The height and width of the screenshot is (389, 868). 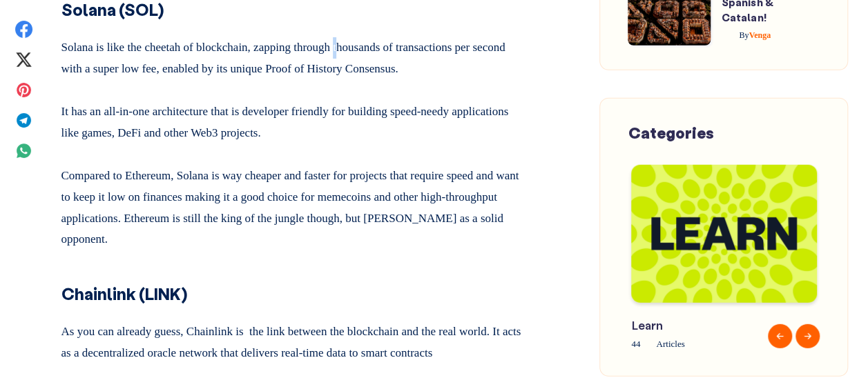 What do you see at coordinates (724, 234) in the screenshot?
I see `img: Blog-Tag-Cover---Learn.png` at bounding box center [724, 234].